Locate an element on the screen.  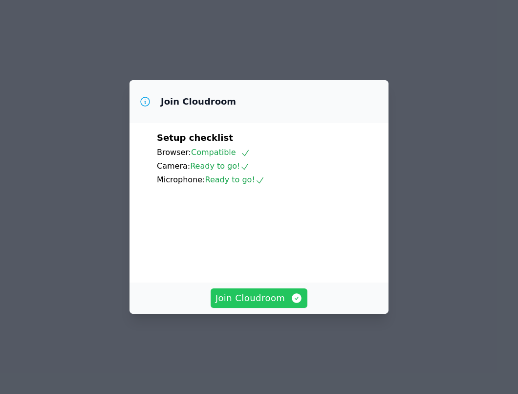
span: Compatible is located at coordinates (220, 152).